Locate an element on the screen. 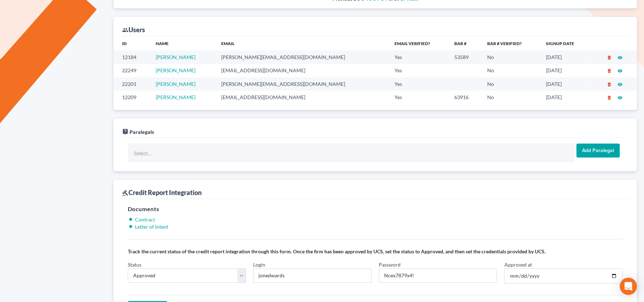  i: gavel is located at coordinates (125, 193).